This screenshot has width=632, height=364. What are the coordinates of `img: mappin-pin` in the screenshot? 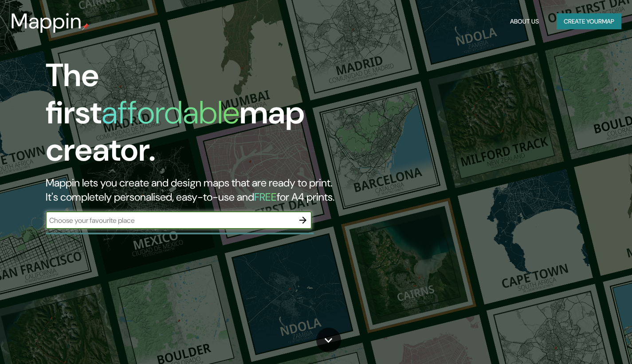 It's located at (86, 27).